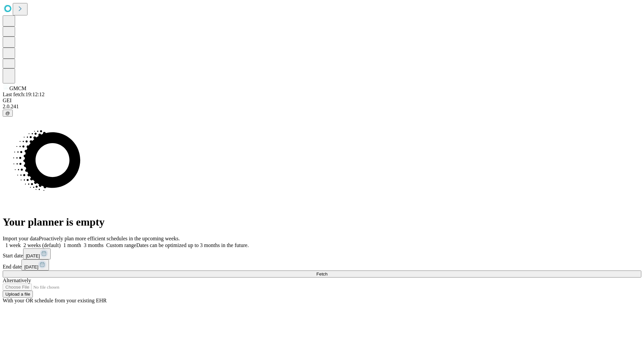 The width and height of the screenshot is (644, 362). Describe the element at coordinates (21, 238) in the screenshot. I see `span: Import your data` at that location.